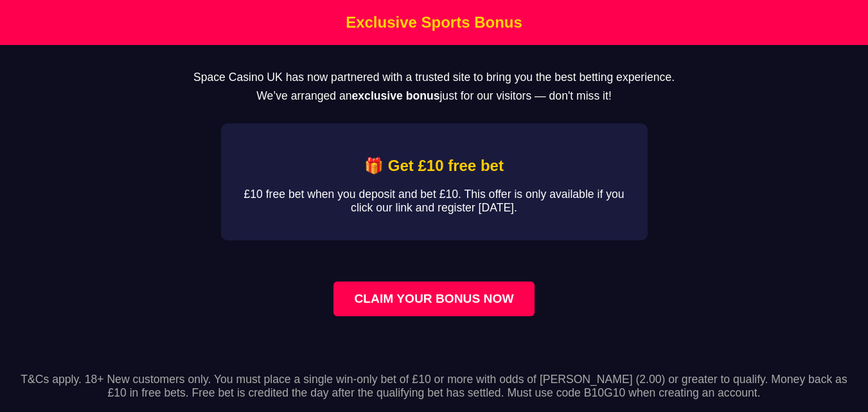 The width and height of the screenshot is (868, 412). What do you see at coordinates (434, 201) in the screenshot?
I see `p: £10 free bet when you deposit and bet £10. This offer is only available if you click our link and...` at bounding box center [434, 201].